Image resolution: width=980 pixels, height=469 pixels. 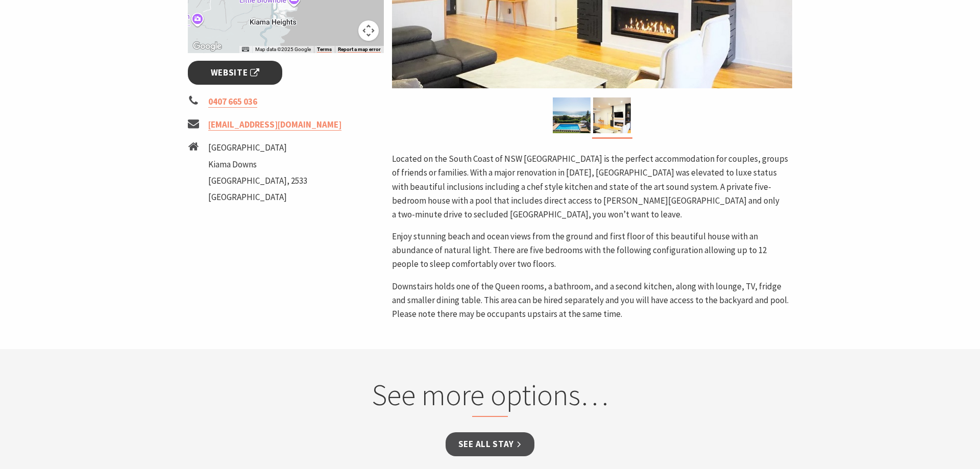 What do you see at coordinates (324, 50) in the screenshot?
I see `a: Terms (opens in new tab)` at bounding box center [324, 50].